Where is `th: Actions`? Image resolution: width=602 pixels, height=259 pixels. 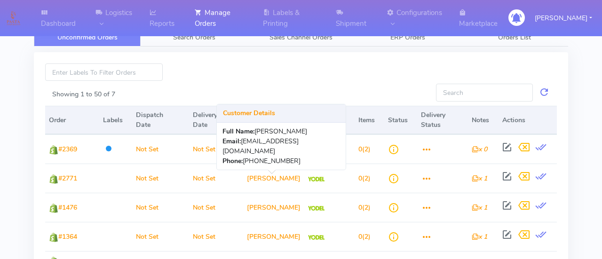
th: Actions is located at coordinates (527, 120).